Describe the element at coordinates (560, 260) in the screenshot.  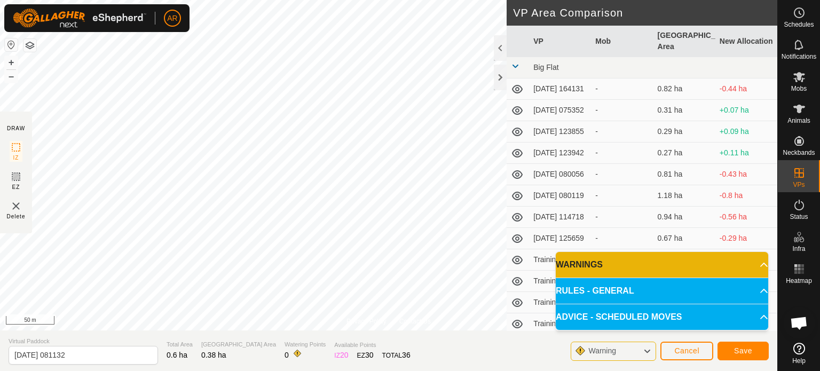
I see `td: Training-VP001` at that location.